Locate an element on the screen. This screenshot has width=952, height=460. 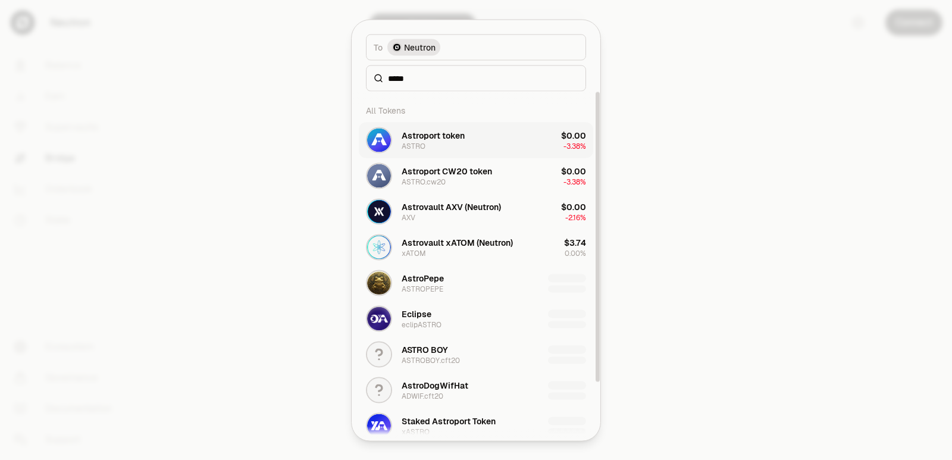
img: xATOM Logo is located at coordinates (379, 247).